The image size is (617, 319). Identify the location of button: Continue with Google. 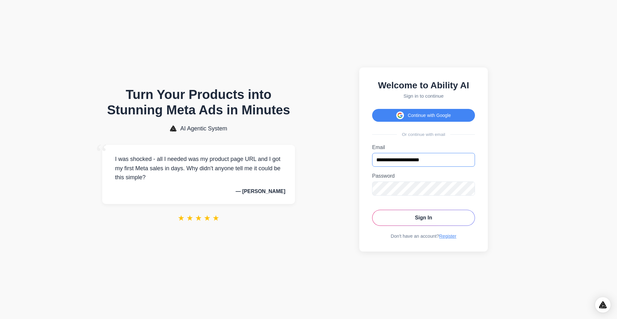
(424, 115).